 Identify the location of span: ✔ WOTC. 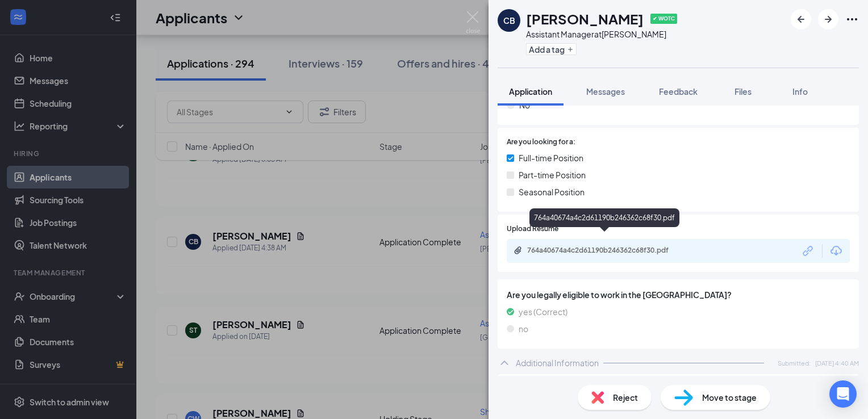
(664, 19).